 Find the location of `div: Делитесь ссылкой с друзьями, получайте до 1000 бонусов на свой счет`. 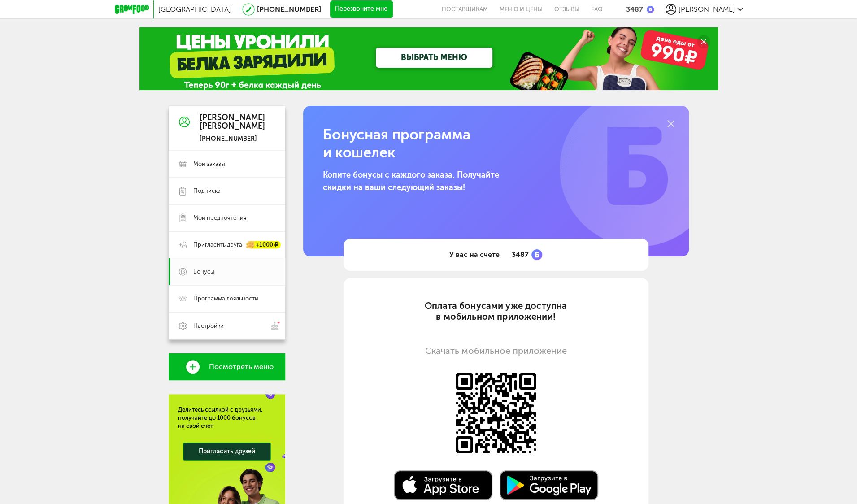

div: Делитесь ссылкой с друзьями, получайте до 1000 бонусов на свой счет is located at coordinates (227, 418).